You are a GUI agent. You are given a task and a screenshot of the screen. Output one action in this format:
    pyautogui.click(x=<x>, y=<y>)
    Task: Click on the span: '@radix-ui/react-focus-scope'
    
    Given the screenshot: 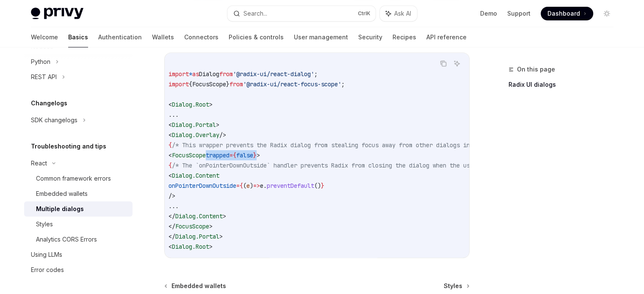 What is the action you would take?
    pyautogui.click(x=292, y=85)
    